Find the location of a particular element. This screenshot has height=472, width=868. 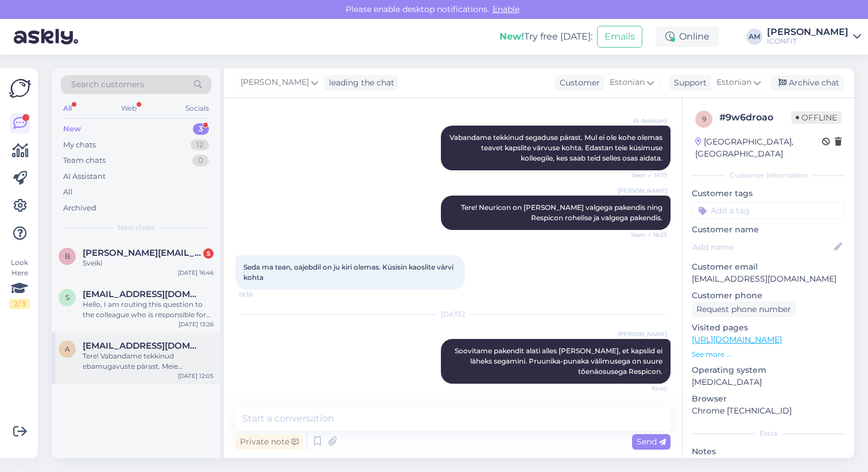

span: b is located at coordinates (67, 255).